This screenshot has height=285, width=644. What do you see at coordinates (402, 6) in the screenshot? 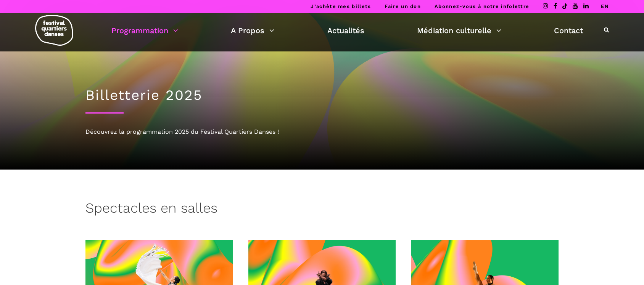
I see `a: Faire un don` at bounding box center [402, 6].